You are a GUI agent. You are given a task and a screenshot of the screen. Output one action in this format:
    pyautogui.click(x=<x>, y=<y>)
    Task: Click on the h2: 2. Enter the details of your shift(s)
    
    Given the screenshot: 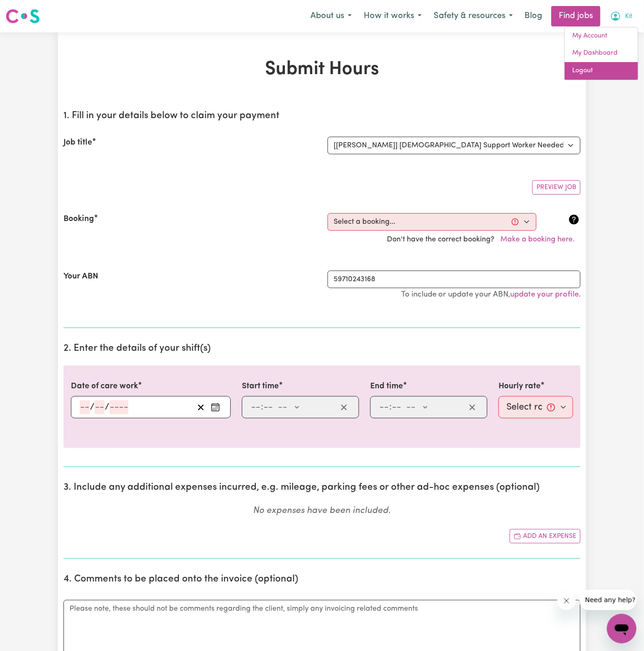 What is the action you would take?
    pyautogui.click(x=322, y=348)
    